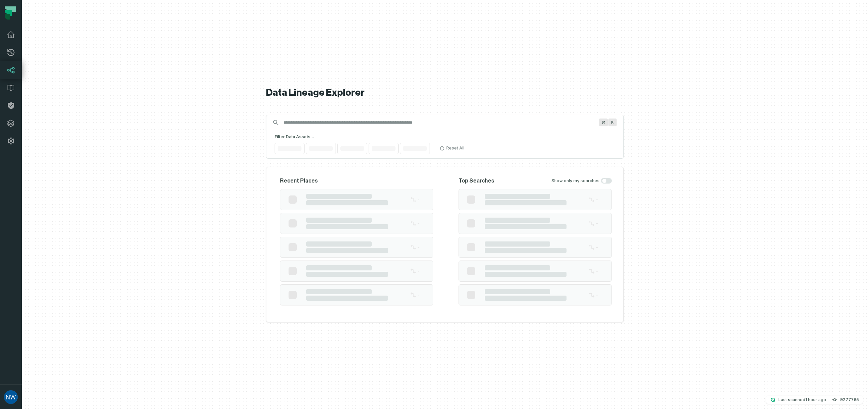 This screenshot has height=409, width=868. Describe the element at coordinates (445, 93) in the screenshot. I see `h1: Data Lineage Explorer` at that location.